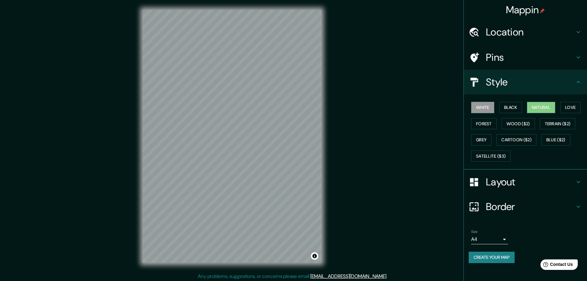 The image size is (587, 281). What do you see at coordinates (530, 57) in the screenshot?
I see `h4: Pins` at bounding box center [530, 57].